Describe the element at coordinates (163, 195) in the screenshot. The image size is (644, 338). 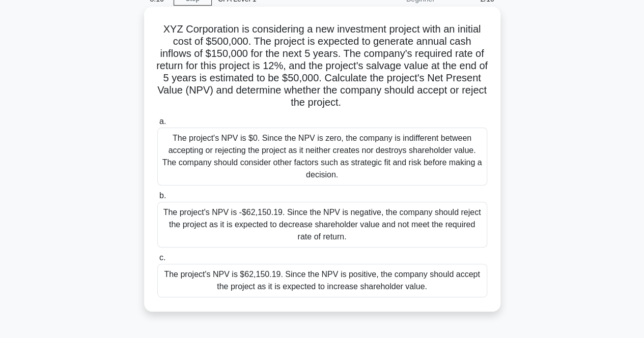
I see `span: b.` at that location.